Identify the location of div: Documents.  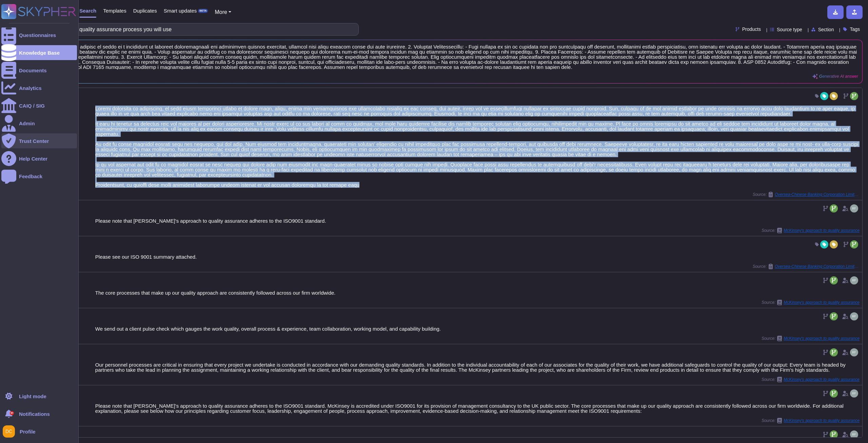
(33, 71).